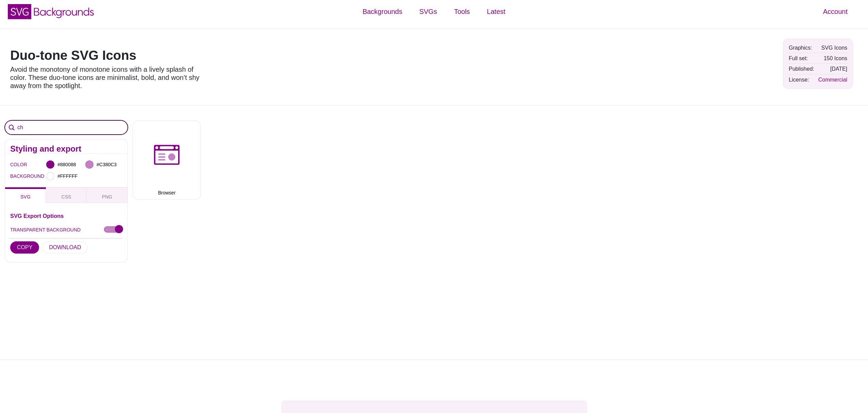 The height and width of the screenshot is (413, 868). Describe the element at coordinates (462, 11) in the screenshot. I see `a: Tools` at that location.